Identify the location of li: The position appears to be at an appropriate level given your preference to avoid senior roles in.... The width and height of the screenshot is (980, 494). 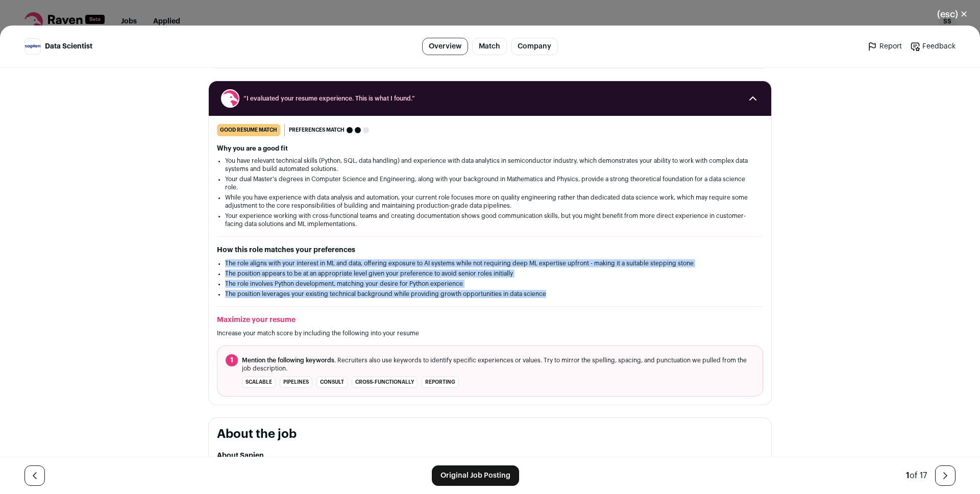
(490, 274).